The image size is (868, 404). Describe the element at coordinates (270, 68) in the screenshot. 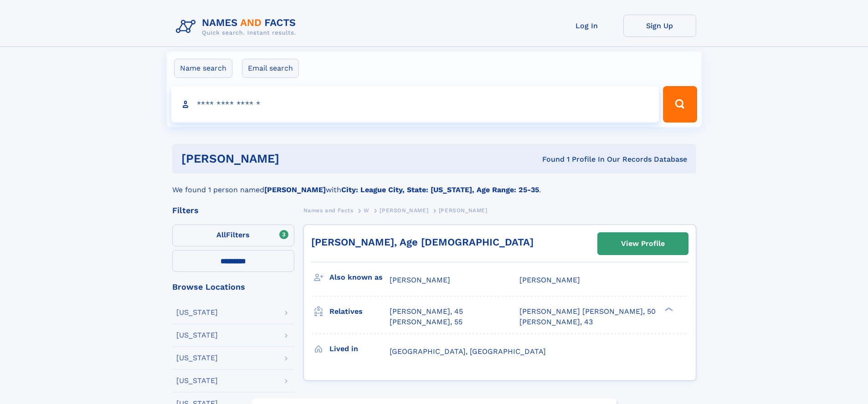

I see `label: Email search` at that location.